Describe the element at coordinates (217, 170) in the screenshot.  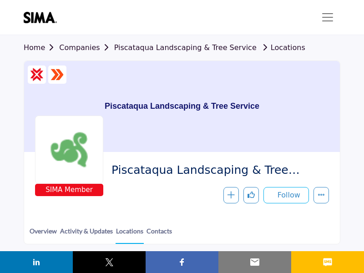
I see `span: Piscataqua Landscaping & Tree Service` at that location.